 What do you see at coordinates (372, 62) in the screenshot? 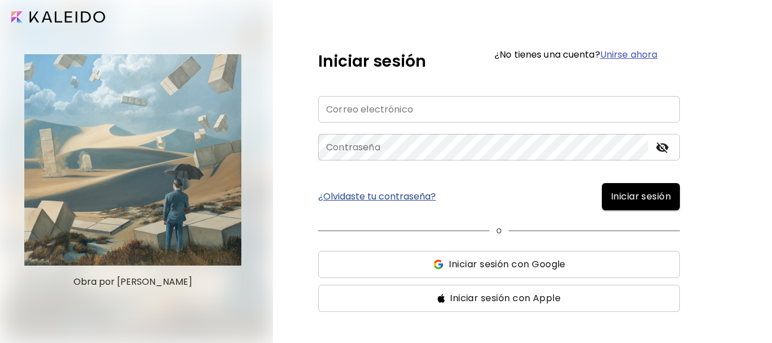
I see `h5: Iniciar sesión` at bounding box center [372, 62].